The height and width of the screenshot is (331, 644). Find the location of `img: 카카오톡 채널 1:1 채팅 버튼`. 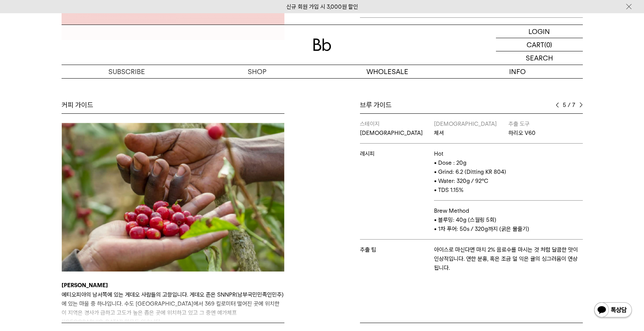

img: 카카오톡 채널 1:1 채팅 버튼 is located at coordinates (613, 310).